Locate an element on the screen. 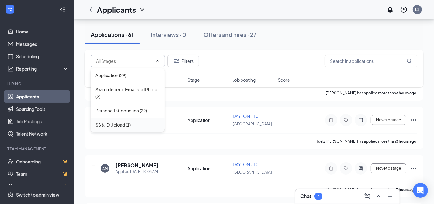 This screenshot has height=204, width=434. button: ComposeMessage is located at coordinates (368, 196).